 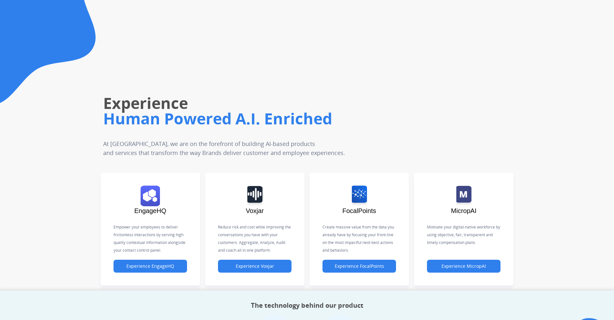 I want to click on span: Voxjar, so click(x=255, y=211).